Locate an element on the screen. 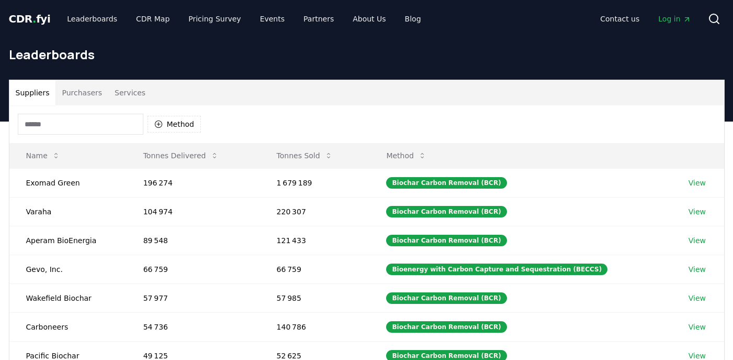 This screenshot has width=733, height=360. td: 57 977 is located at coordinates (193, 297).